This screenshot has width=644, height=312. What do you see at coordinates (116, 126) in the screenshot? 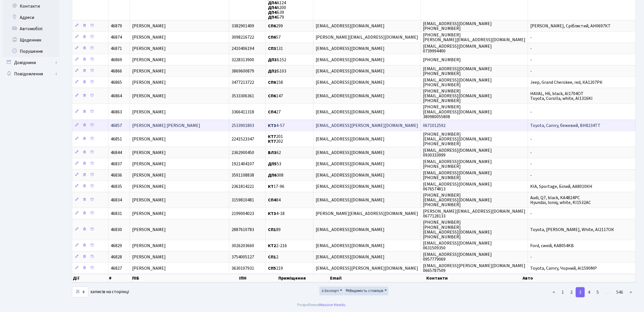
I see `span: 46857` at bounding box center [116, 126].